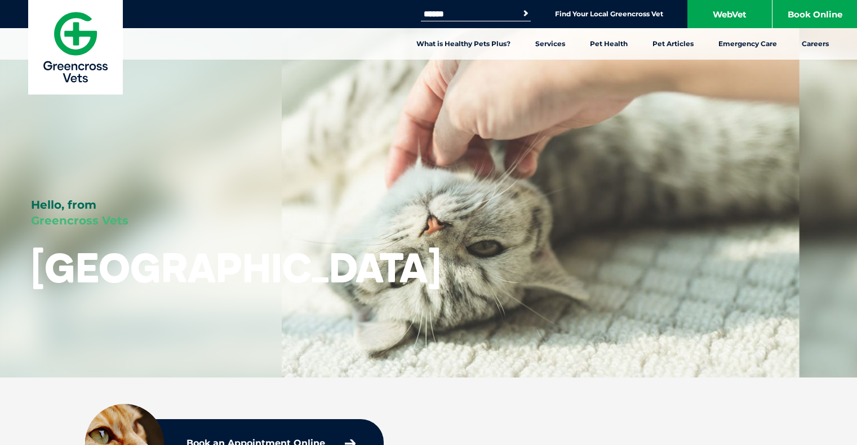 The width and height of the screenshot is (857, 445). I want to click on a: Emergency Care, so click(747, 44).